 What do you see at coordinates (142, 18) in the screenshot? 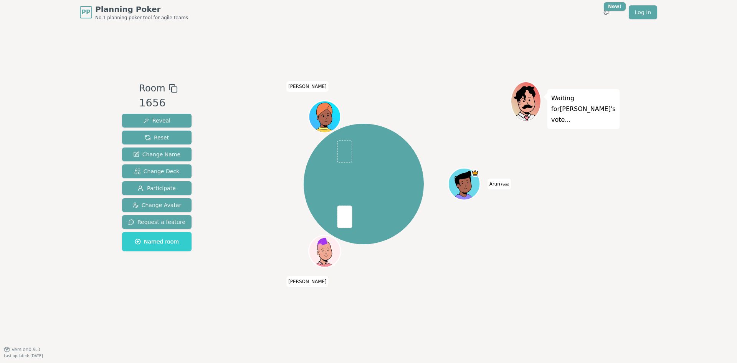
I see `span: No.1 planning poker tool for agile teams` at bounding box center [142, 18].